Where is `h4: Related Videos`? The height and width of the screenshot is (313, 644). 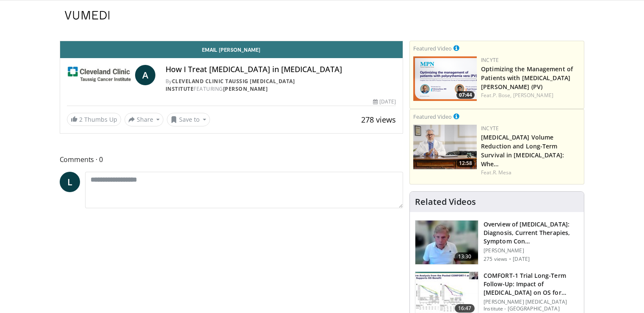 h4: Related Videos is located at coordinates (446, 202).